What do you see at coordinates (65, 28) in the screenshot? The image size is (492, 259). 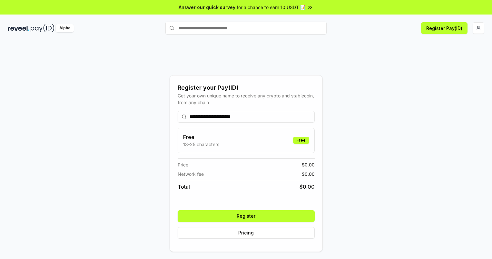 I see `div: Alpha` at bounding box center [65, 28].